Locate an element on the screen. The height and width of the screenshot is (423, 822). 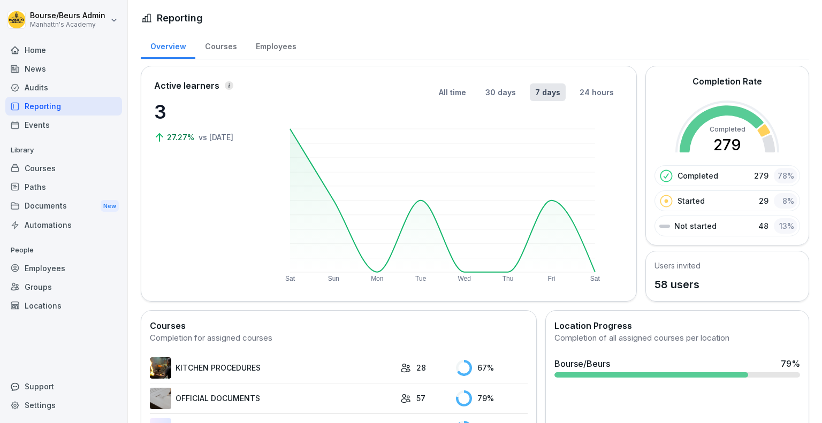
a: Groups is located at coordinates (64, 287).